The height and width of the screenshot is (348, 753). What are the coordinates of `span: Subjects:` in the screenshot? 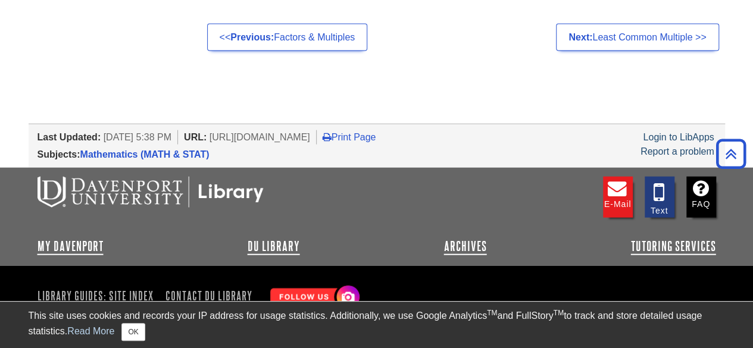 It's located at (59, 154).